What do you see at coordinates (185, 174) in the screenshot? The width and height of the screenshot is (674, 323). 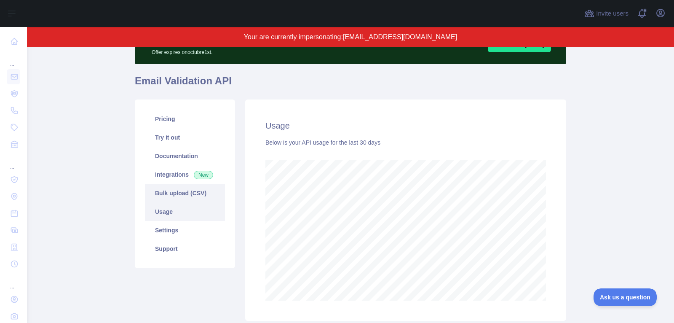 I see `a: Integrations New` at bounding box center [185, 174].